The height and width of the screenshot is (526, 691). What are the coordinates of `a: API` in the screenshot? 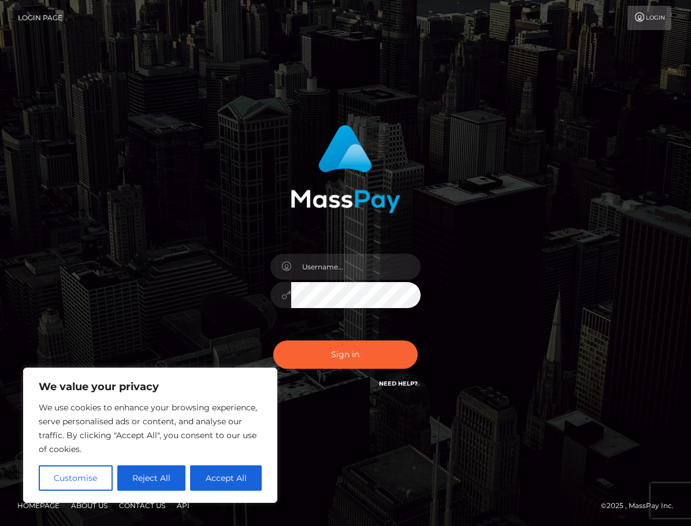 It's located at (183, 505).